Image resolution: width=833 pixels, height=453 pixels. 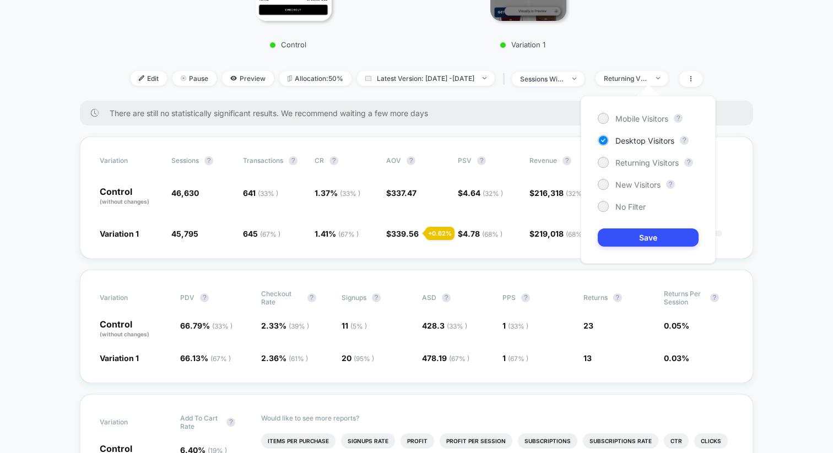 What do you see at coordinates (298, 441) in the screenshot?
I see `li: Items Per Purchase` at bounding box center [298, 441].